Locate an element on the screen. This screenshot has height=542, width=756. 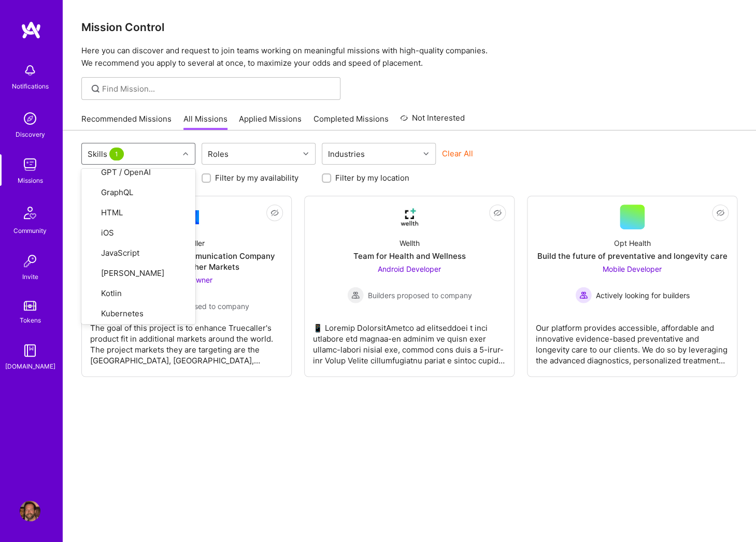
div: Kotlin is located at coordinates (138, 294).